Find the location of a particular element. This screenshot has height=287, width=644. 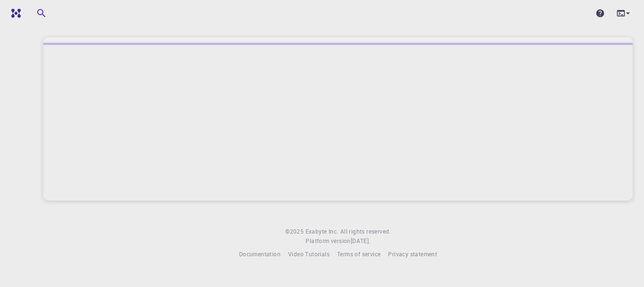

a: Documentation is located at coordinates (260, 254).